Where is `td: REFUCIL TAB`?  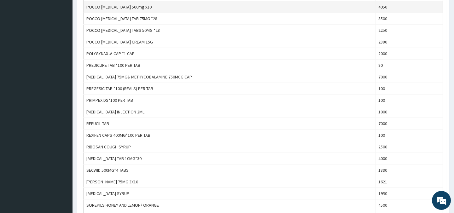 td: REFUCIL TAB is located at coordinates (230, 124).